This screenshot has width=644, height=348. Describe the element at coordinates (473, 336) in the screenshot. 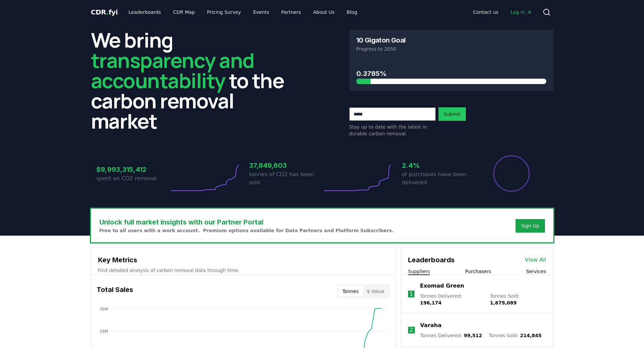

I see `span: 99,512` at that location.